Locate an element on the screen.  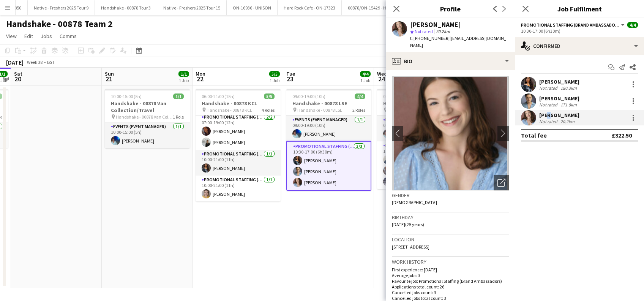
h3: Work history is located at coordinates (450, 262).